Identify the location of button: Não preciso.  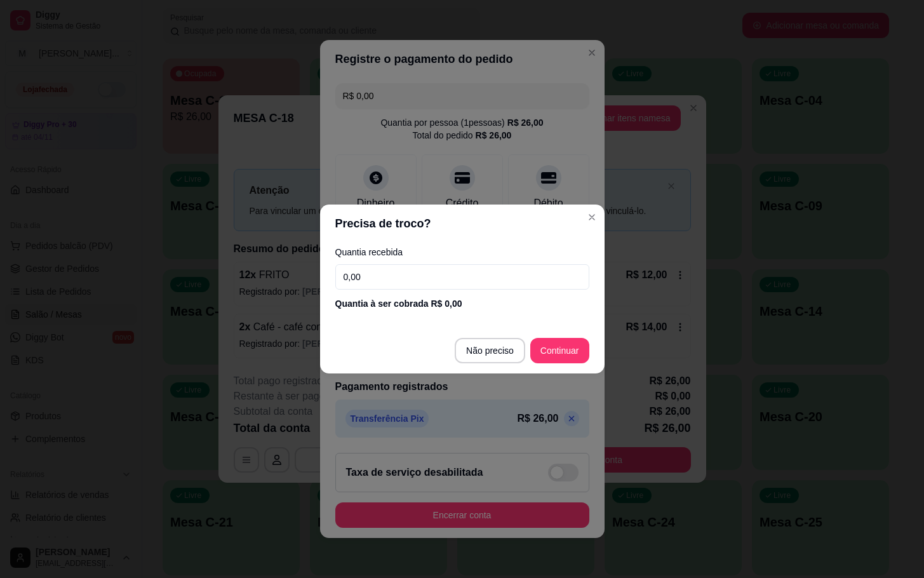
(490, 351).